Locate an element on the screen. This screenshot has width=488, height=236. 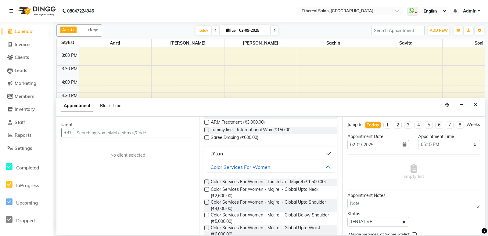
a: Calendar is located at coordinates (27, 31).